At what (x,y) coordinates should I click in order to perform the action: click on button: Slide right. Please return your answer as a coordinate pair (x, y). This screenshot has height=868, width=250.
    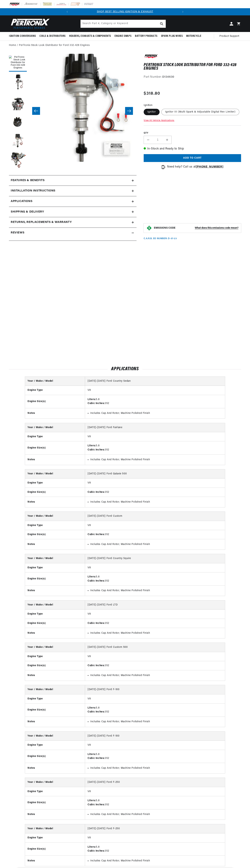
    Looking at the image, I should click on (129, 111).